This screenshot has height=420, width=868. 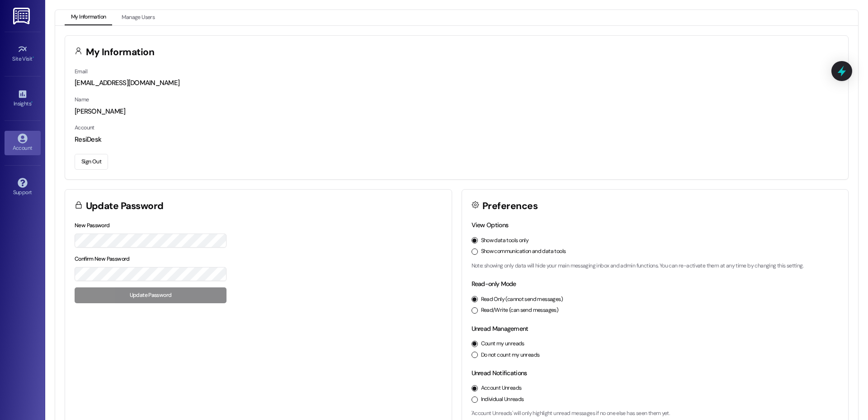 What do you see at coordinates (138, 18) in the screenshot?
I see `button: Manage Users` at bounding box center [138, 18].